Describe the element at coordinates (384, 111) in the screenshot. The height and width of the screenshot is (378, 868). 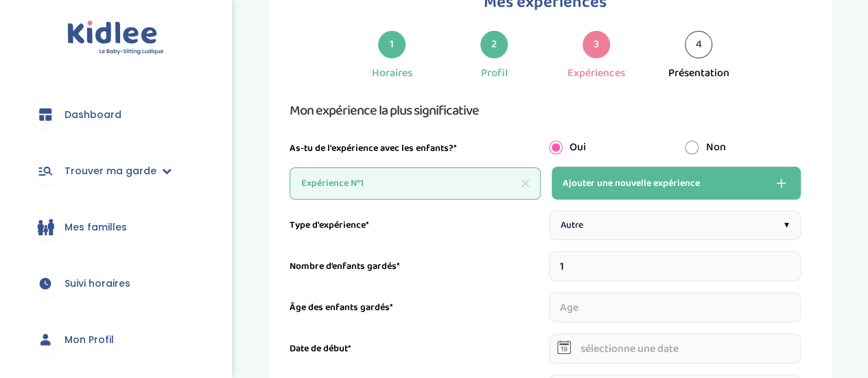
I see `span: Mon expérience la plus significative` at that location.